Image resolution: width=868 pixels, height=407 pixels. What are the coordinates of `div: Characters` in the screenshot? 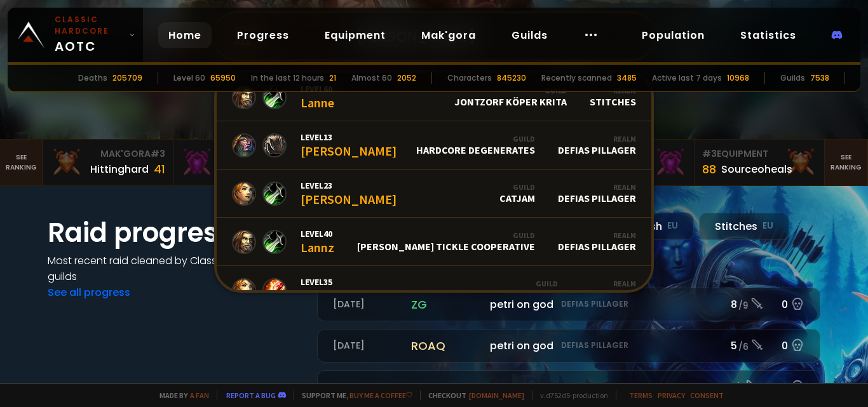 It's located at (470, 78).